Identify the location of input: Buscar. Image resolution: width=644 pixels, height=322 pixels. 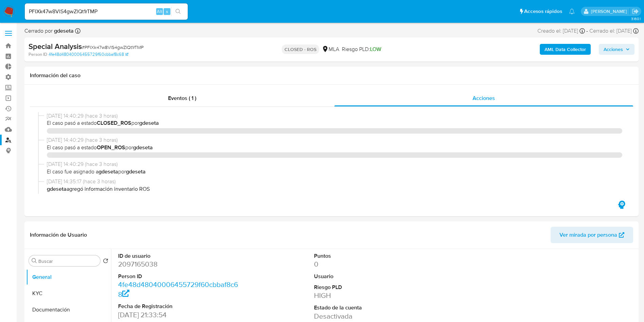
(68, 261).